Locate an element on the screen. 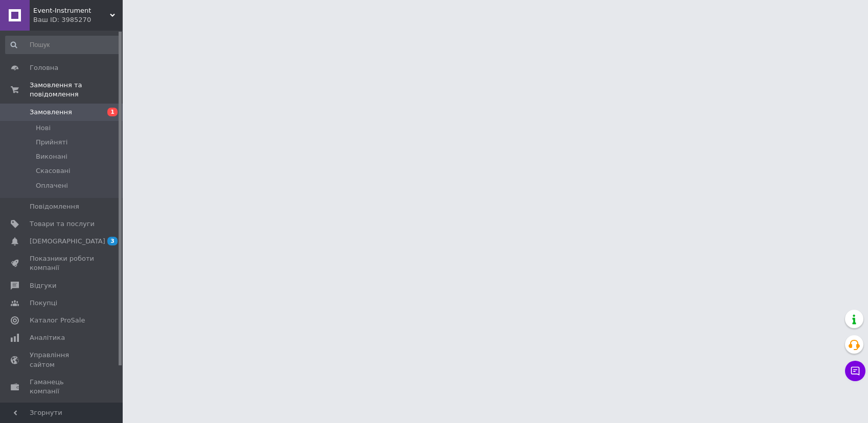 Image resolution: width=868 pixels, height=423 pixels. span: Показники роботи компанії is located at coordinates (61, 263).